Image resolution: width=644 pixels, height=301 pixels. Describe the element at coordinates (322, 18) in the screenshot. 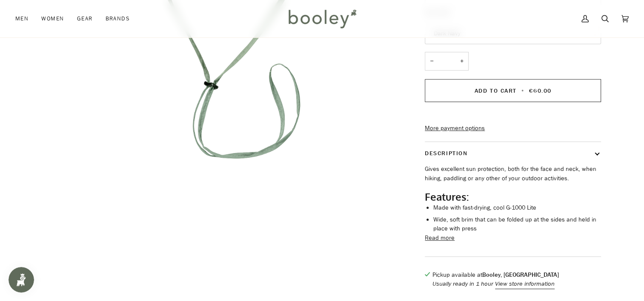

I see `img: Booley` at that location.